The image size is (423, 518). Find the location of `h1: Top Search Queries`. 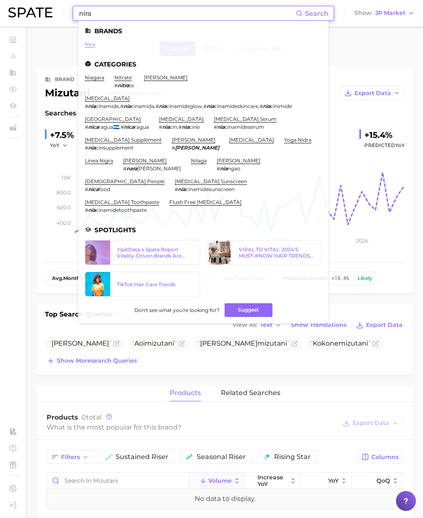

h1: Top Search Queries is located at coordinates (79, 315).